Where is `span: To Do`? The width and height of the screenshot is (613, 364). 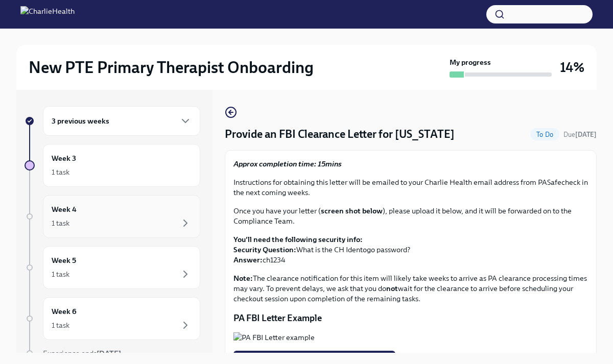
span: To Do is located at coordinates (545, 134).